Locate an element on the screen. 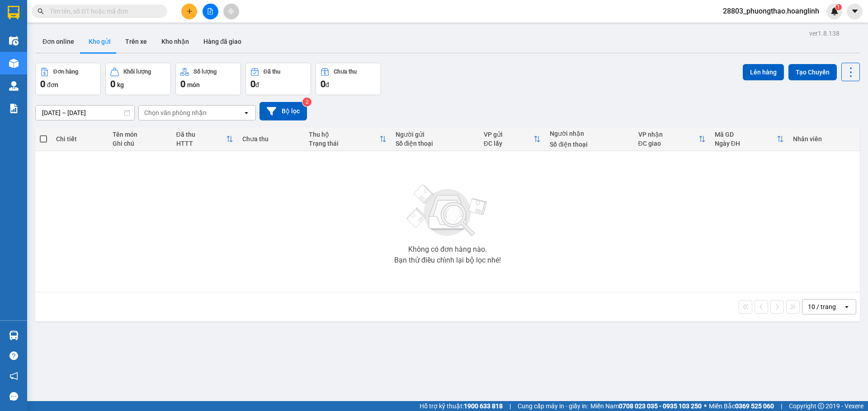 Image resolution: width=868 pixels, height=411 pixels. span: 1 is located at coordinates (838, 7).